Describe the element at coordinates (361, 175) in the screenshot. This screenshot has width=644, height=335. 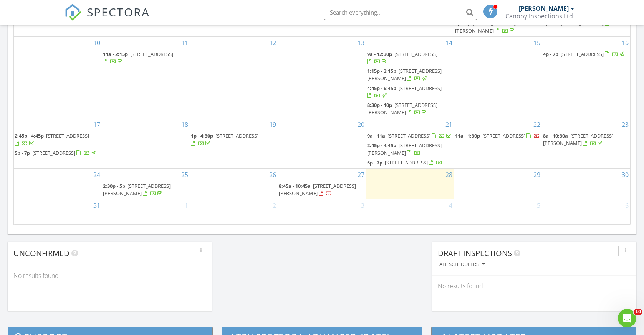
I see `a: Go to August 27, 2025` at that location.